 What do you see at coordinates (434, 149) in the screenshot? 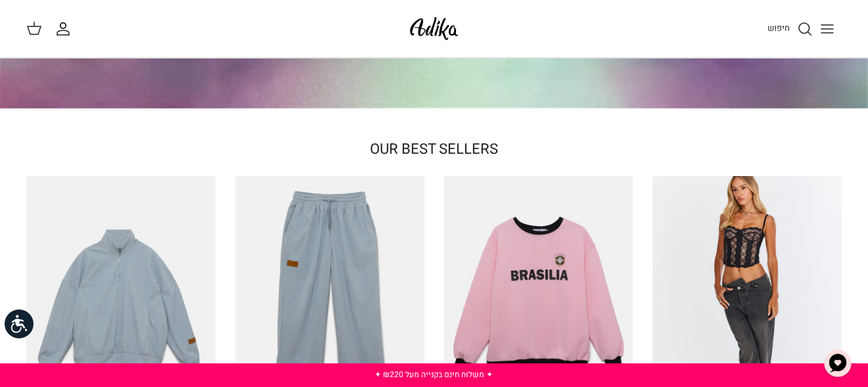
I see `span: OUR BEST SELLERS` at bounding box center [434, 149].